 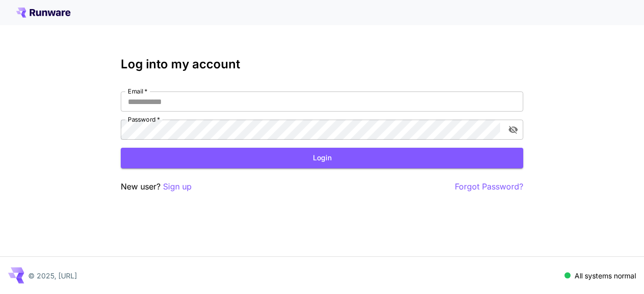 What do you see at coordinates (489, 187) in the screenshot?
I see `p: Forgot Password?` at bounding box center [489, 187].